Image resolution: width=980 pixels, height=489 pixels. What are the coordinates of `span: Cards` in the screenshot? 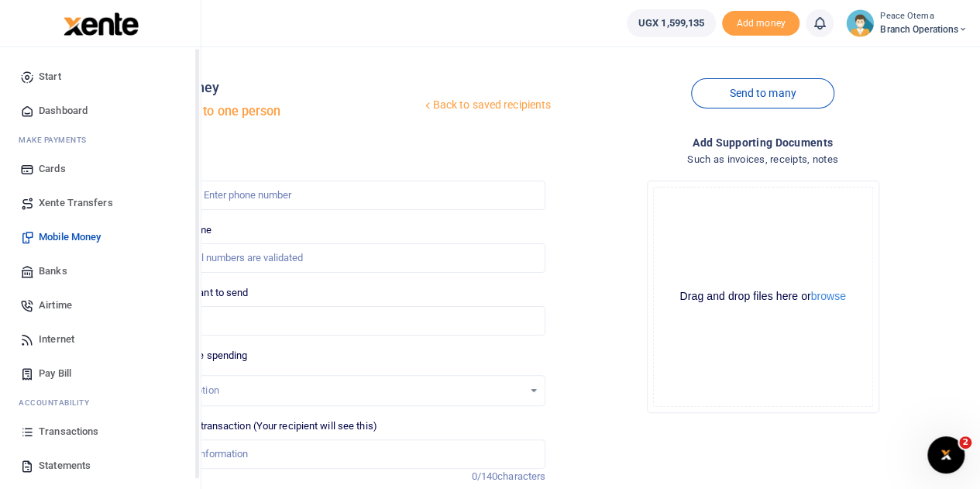 It's located at (52, 169).